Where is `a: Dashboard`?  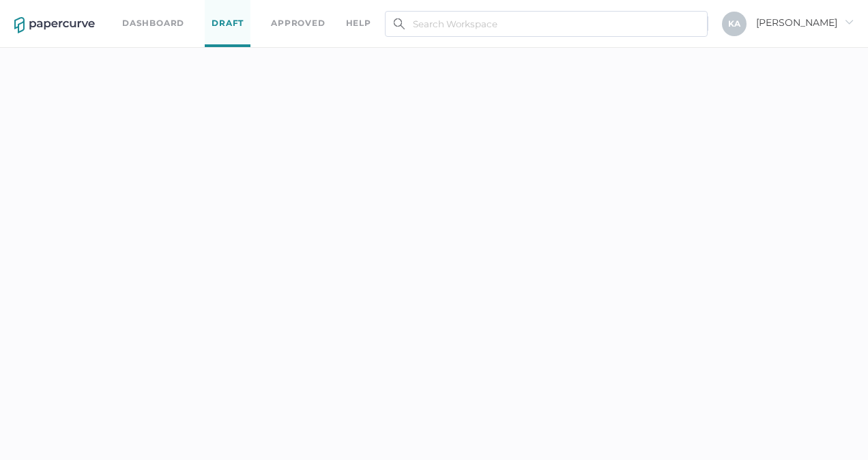 a: Dashboard is located at coordinates (153, 23).